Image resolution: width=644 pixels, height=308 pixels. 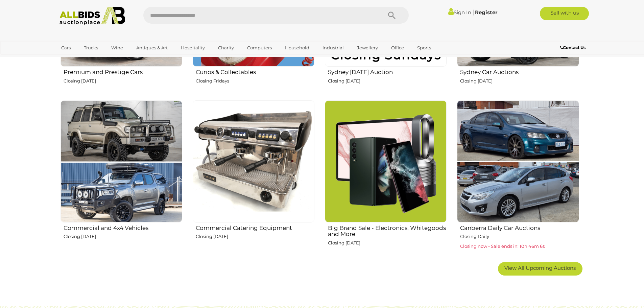 I want to click on a: Contact Us, so click(x=573, y=48).